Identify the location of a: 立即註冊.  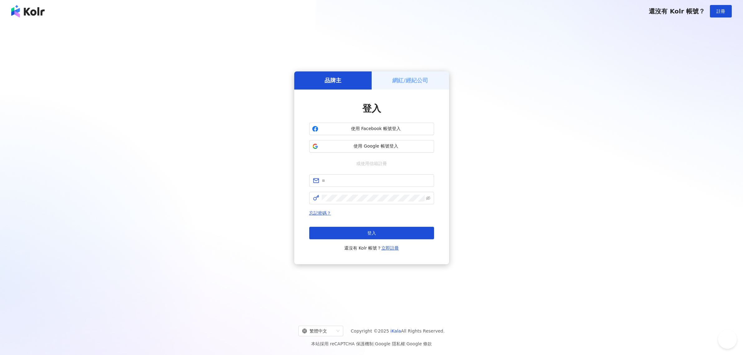
(390, 248).